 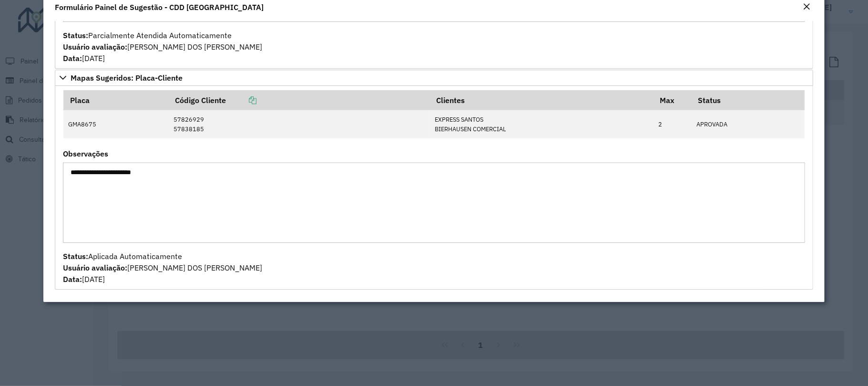 I want to click on td: APROVADA, so click(x=748, y=124).